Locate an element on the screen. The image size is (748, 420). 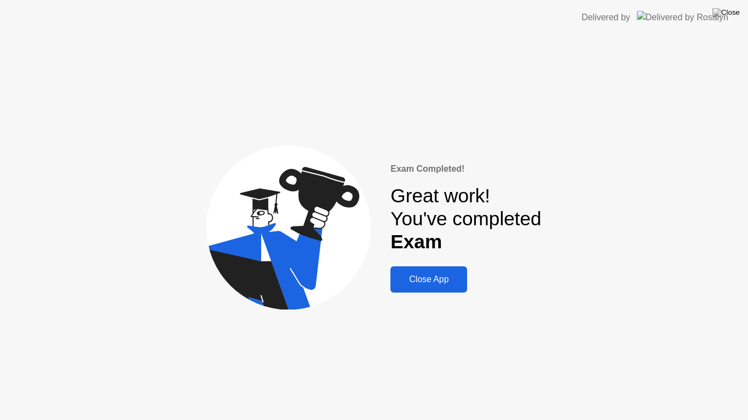
div: Exam Completed! is located at coordinates (465, 169).